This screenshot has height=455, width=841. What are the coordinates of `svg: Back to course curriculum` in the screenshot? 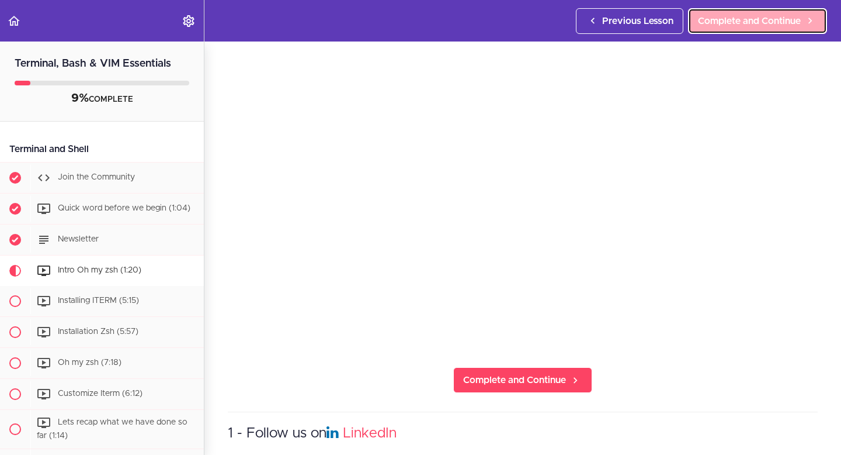 It's located at (14, 21).